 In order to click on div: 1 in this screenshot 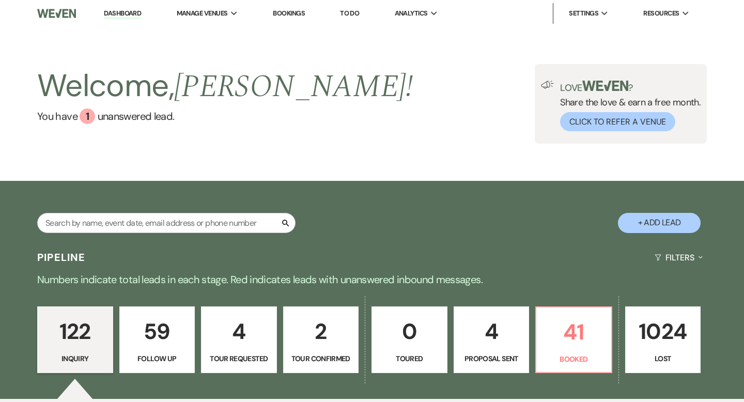, I will do `click(87, 116)`.